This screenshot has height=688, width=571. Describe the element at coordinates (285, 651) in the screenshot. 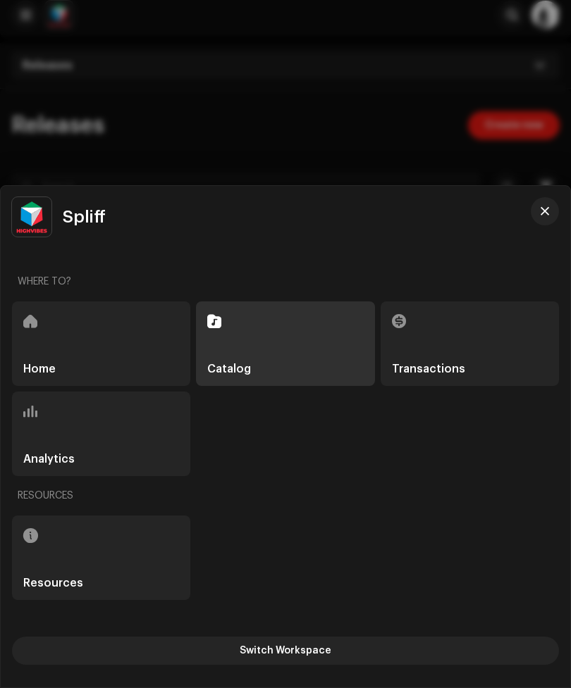

I see `span: Switch Workspace` at that location.